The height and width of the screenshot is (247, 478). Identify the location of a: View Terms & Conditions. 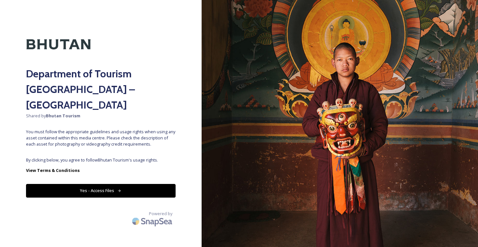
(101, 170).